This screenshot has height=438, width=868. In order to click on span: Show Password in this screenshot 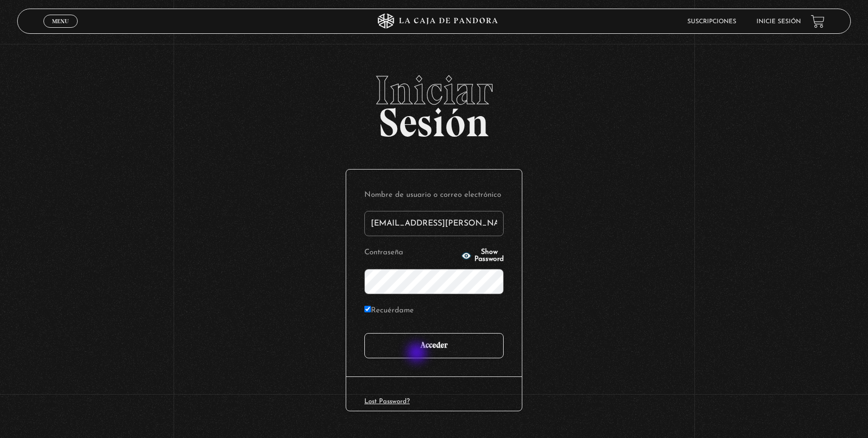, I will do `click(489, 256)`.